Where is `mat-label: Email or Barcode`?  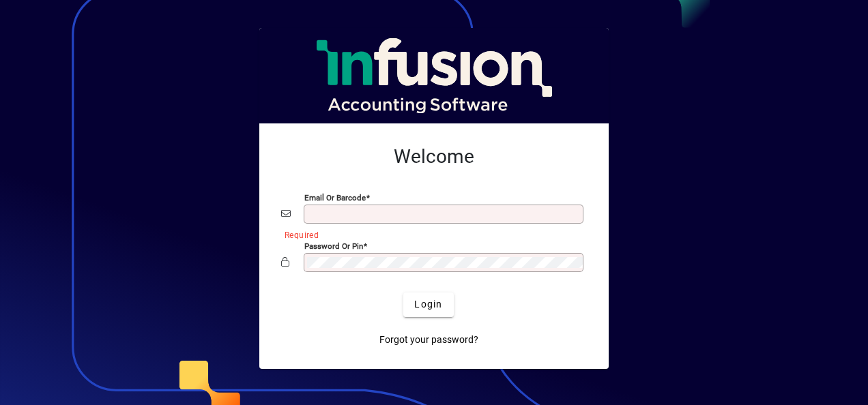
mat-label: Email or Barcode is located at coordinates (335, 197).